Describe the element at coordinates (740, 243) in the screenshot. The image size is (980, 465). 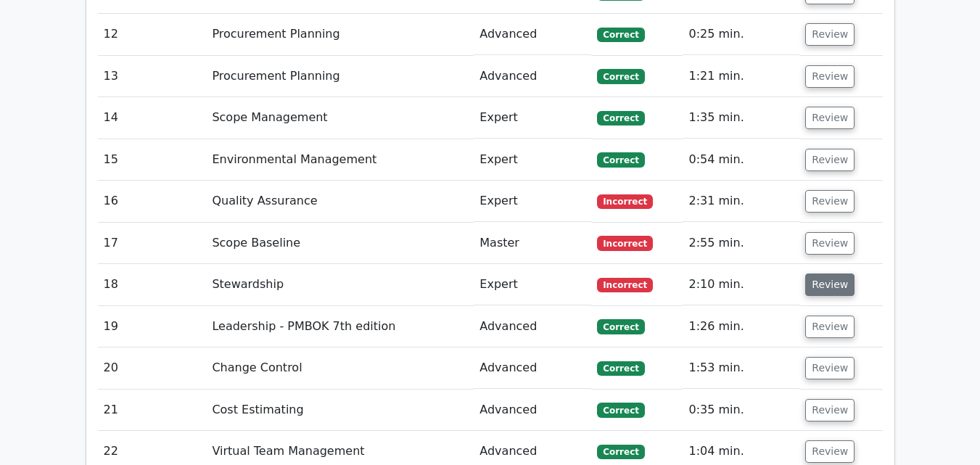
I see `td: 2:55 min.` at that location.